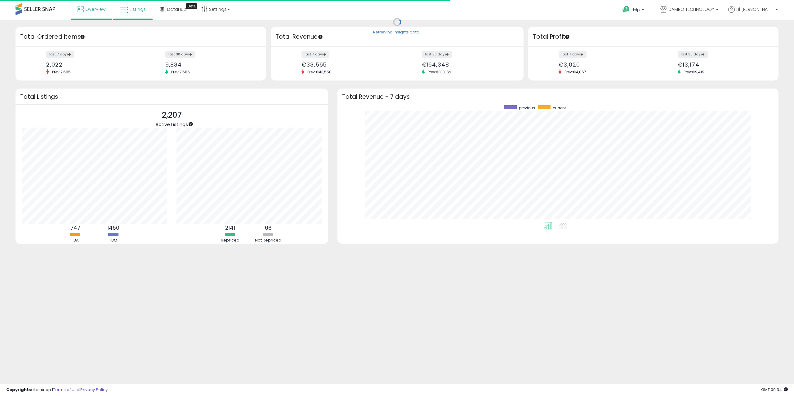 The height and width of the screenshot is (396, 794). What do you see at coordinates (75, 228) in the screenshot?
I see `b: 747` at bounding box center [75, 228].